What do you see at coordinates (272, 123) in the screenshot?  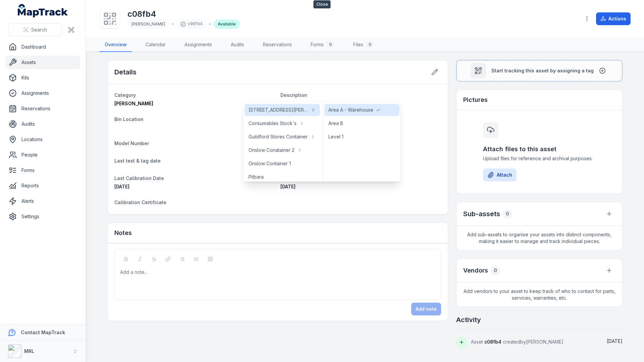 I see `span: Consumables Stock's` at bounding box center [272, 123].